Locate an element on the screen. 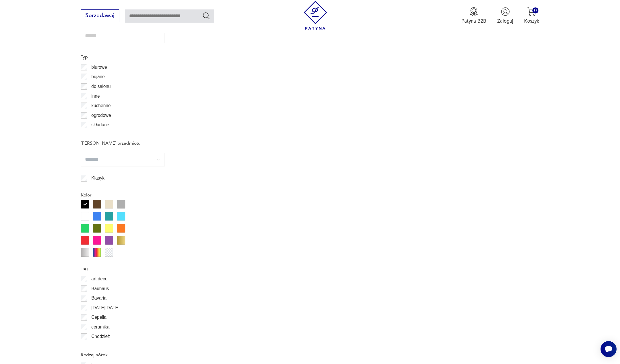  p: Bavaria is located at coordinates (99, 298).